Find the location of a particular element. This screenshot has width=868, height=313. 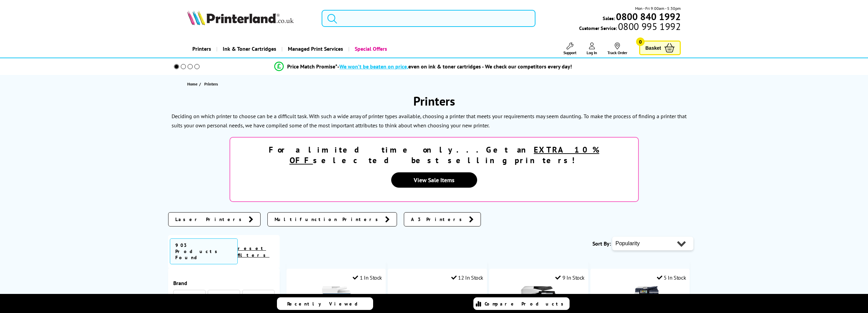

span: Mon - Fri 9:00am - 5:30pm is located at coordinates (658, 8).